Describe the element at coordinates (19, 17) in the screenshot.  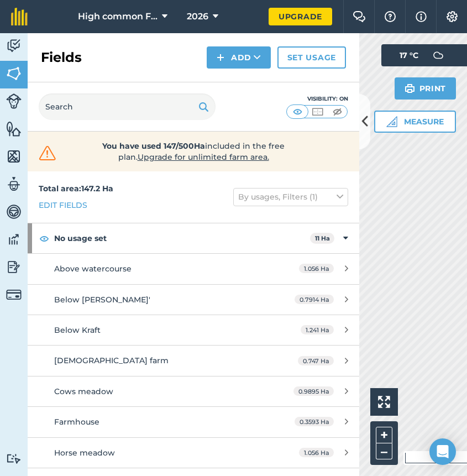
I see `img: fieldmargin Logo` at that location.